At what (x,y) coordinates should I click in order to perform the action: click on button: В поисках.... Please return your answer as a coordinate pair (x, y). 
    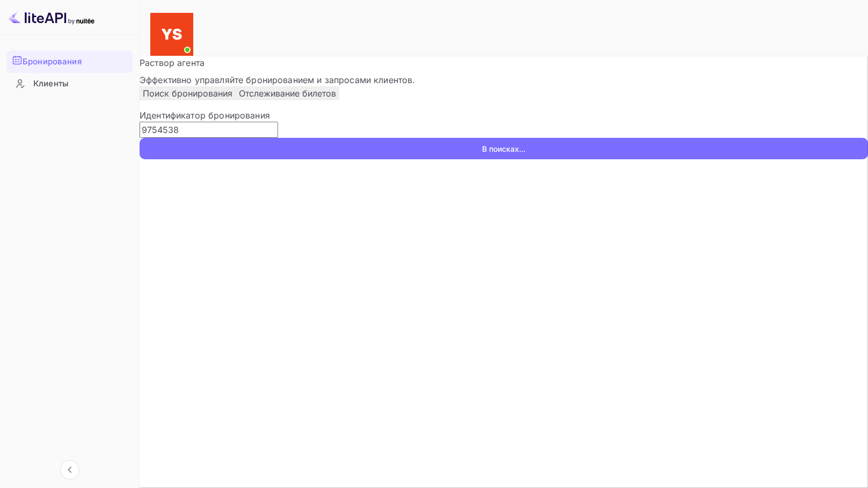
    Looking at the image, I should click on (503, 148).